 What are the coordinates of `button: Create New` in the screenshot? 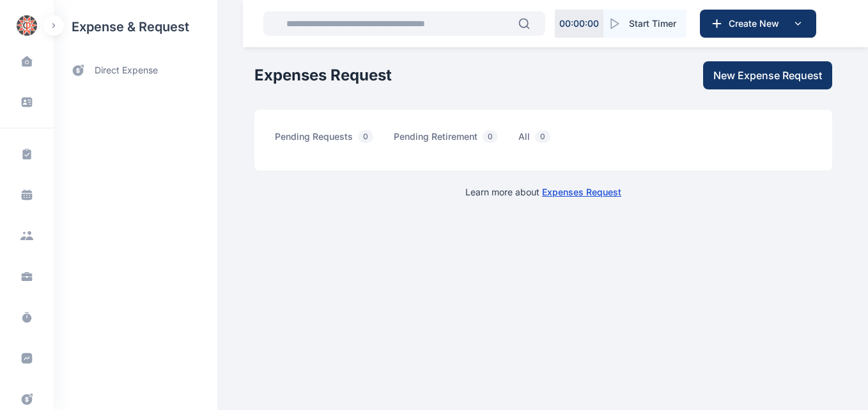 It's located at (757, 24).